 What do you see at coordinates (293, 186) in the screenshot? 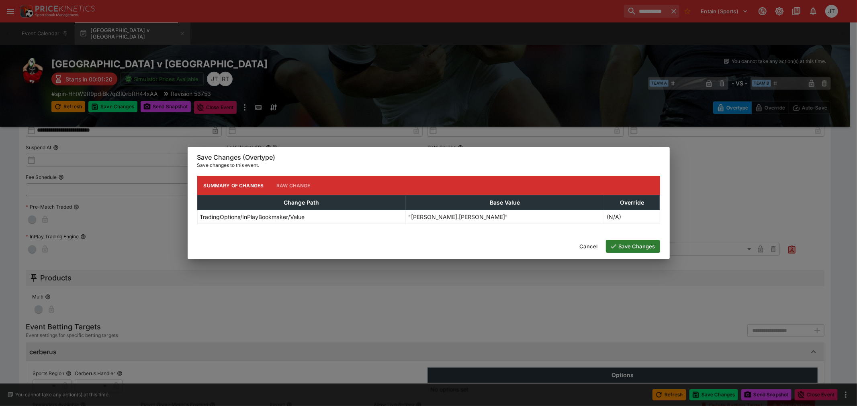
I see `button: Raw Change` at bounding box center [293, 186].